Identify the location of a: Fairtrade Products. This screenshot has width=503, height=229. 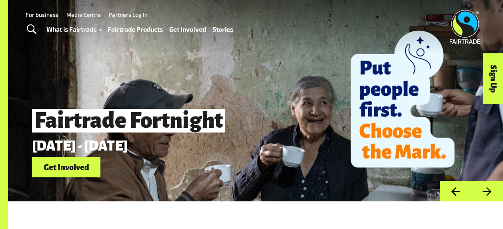
(135, 29).